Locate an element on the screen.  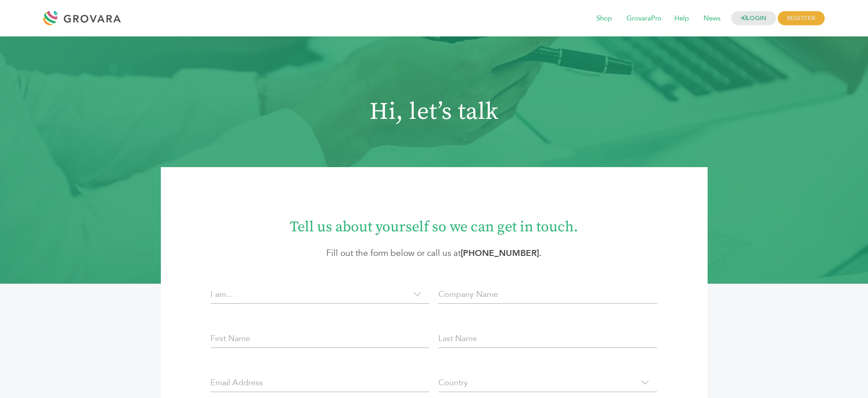
label: Email Address is located at coordinates (236, 382).